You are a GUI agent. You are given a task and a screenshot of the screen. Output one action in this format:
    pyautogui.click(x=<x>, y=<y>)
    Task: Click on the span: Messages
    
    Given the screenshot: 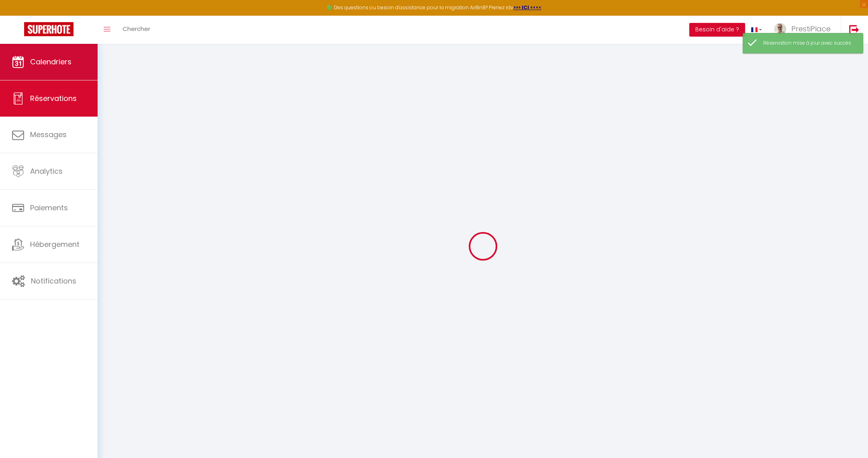 What is the action you would take?
    pyautogui.click(x=48, y=134)
    